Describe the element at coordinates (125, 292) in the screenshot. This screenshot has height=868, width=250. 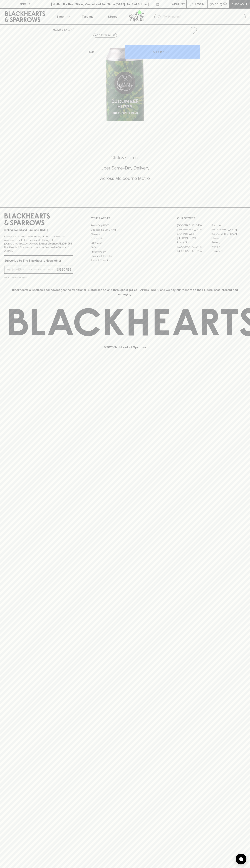
I see `p: Blackhearts & Sparrows acknowledges the traditional Custodians of land throughout [GEOGRAPHIC_DAT...` at that location.